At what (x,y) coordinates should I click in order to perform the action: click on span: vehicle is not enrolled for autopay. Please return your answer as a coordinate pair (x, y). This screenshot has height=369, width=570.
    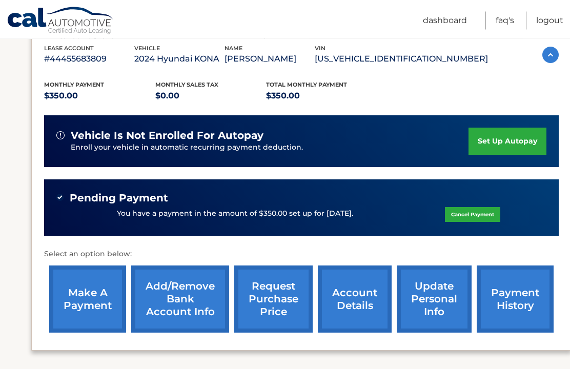
    Looking at the image, I should click on (167, 136).